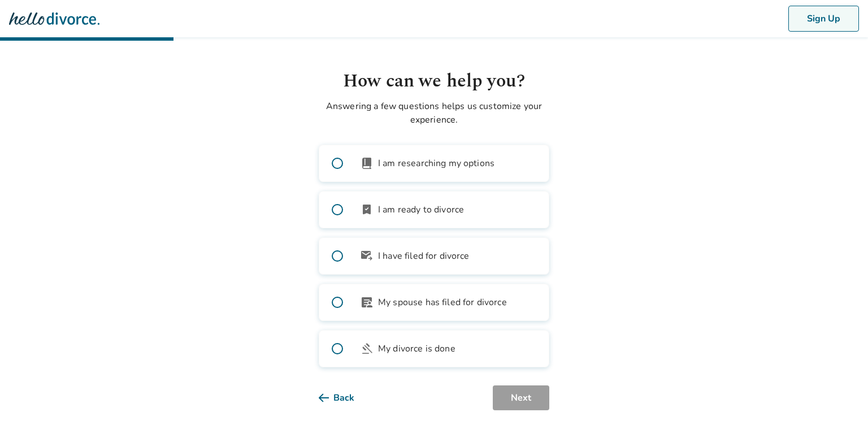  What do you see at coordinates (839, 420) in the screenshot?
I see `div: Chat Widget` at bounding box center [839, 420].